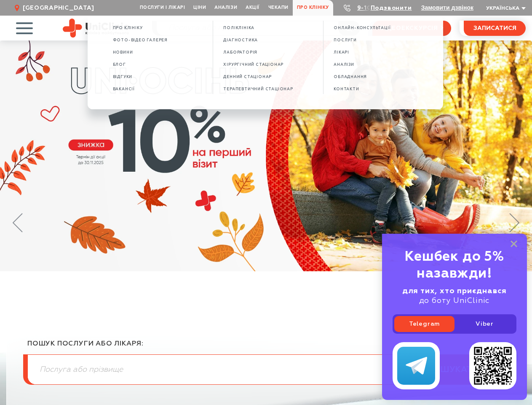 Image resolution: width=532 pixels, height=405 pixels. I want to click on img: Uniclinic, so click(96, 28).